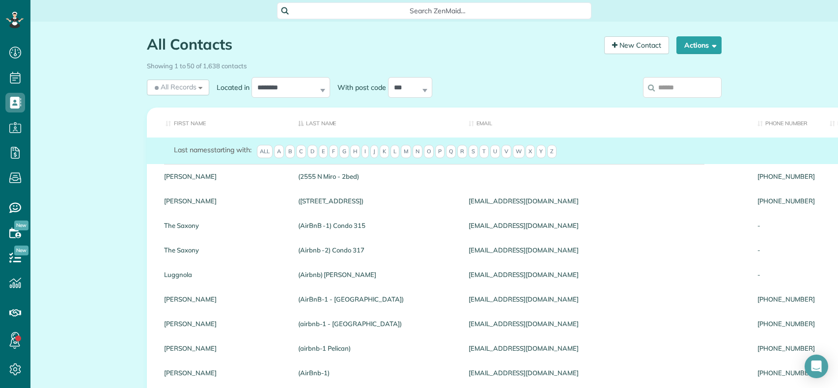 This screenshot has width=838, height=388. I want to click on span: B, so click(290, 152).